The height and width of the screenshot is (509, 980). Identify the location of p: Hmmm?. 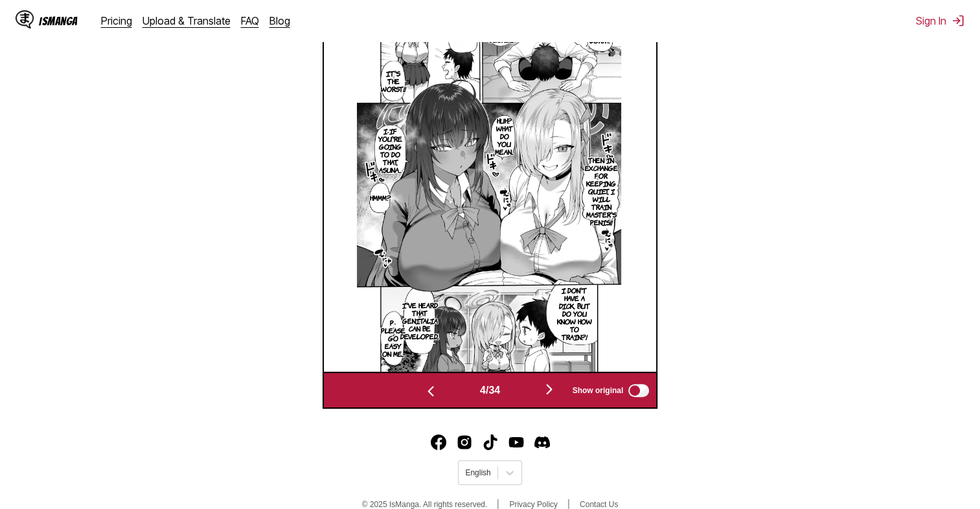
(380, 198).